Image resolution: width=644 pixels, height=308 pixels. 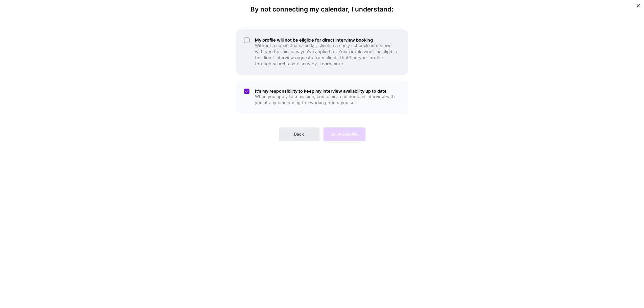 I want to click on h5: It's my responsibility to keep my interview availability up to date, so click(x=327, y=91).